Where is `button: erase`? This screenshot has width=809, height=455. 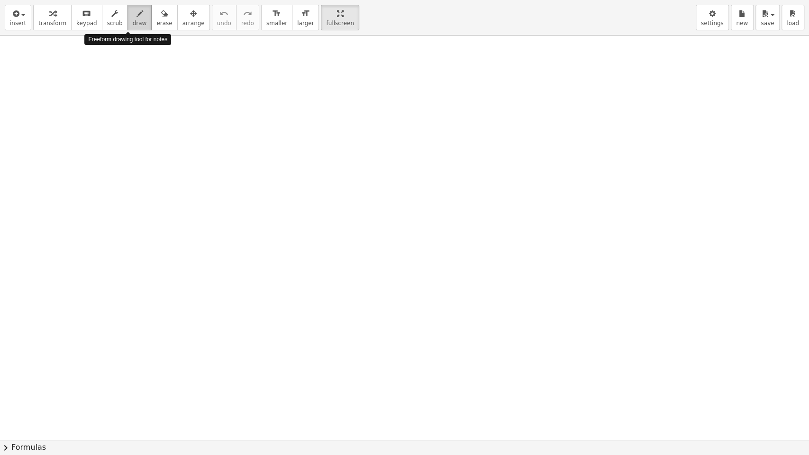 button: erase is located at coordinates (164, 18).